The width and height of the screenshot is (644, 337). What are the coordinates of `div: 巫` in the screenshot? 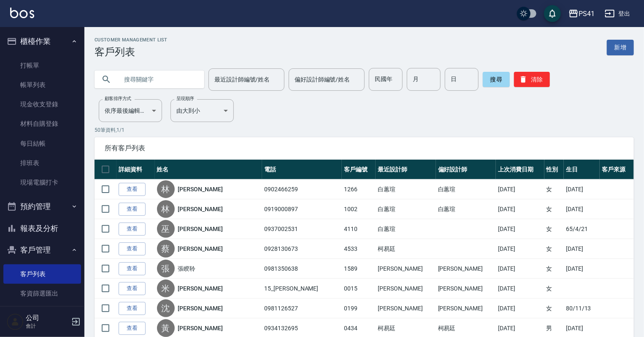 It's located at (166, 229).